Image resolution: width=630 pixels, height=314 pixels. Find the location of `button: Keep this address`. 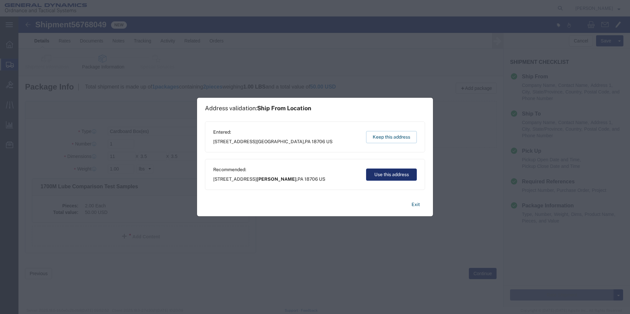

button: Keep this address is located at coordinates (391, 137).